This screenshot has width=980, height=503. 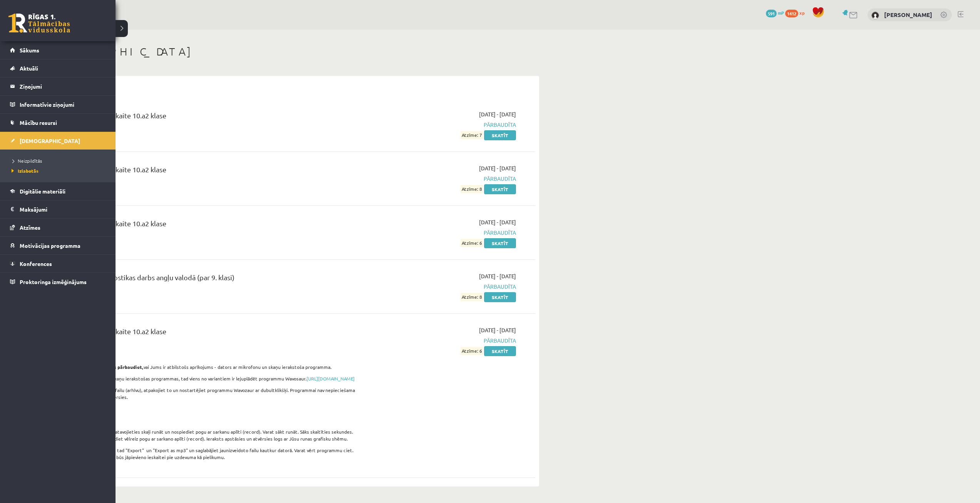 What do you see at coordinates (29, 50) in the screenshot?
I see `span: Sākums` at bounding box center [29, 50].